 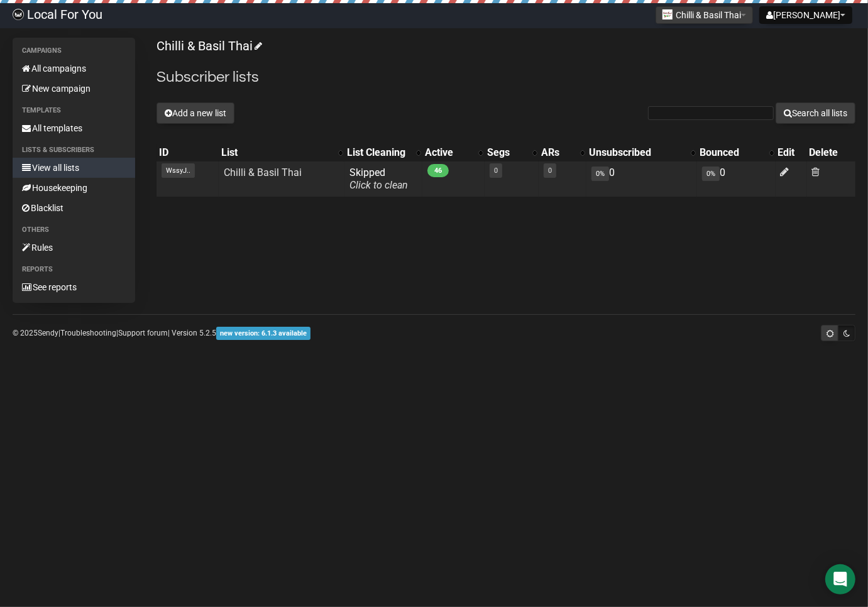 I want to click on li: Templates, so click(x=73, y=111).